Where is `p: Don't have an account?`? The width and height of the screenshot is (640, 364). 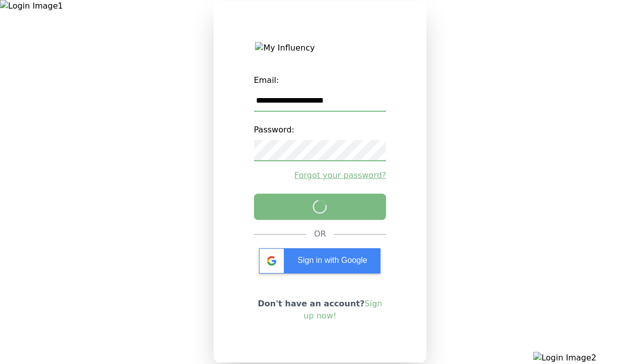 p: Don't have an account? is located at coordinates (320, 310).